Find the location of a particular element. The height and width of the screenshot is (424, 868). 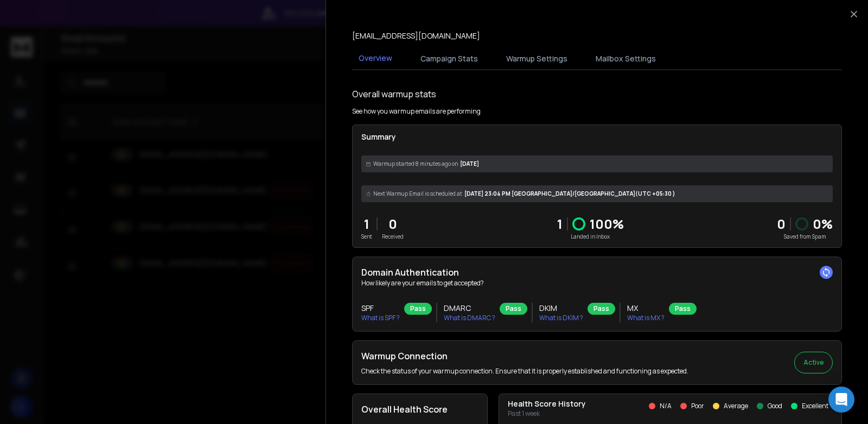

p: What is MX ? is located at coordinates (646, 318).